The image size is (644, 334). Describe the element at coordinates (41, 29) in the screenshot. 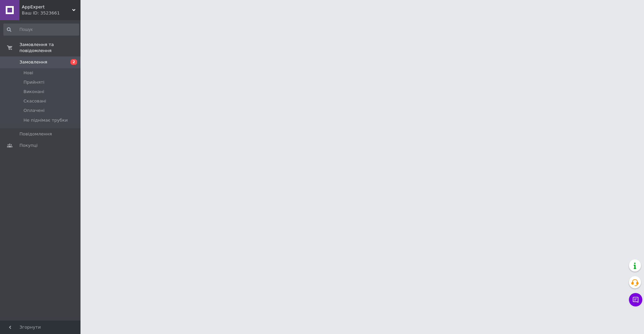

I see `input: Пошук` at that location.